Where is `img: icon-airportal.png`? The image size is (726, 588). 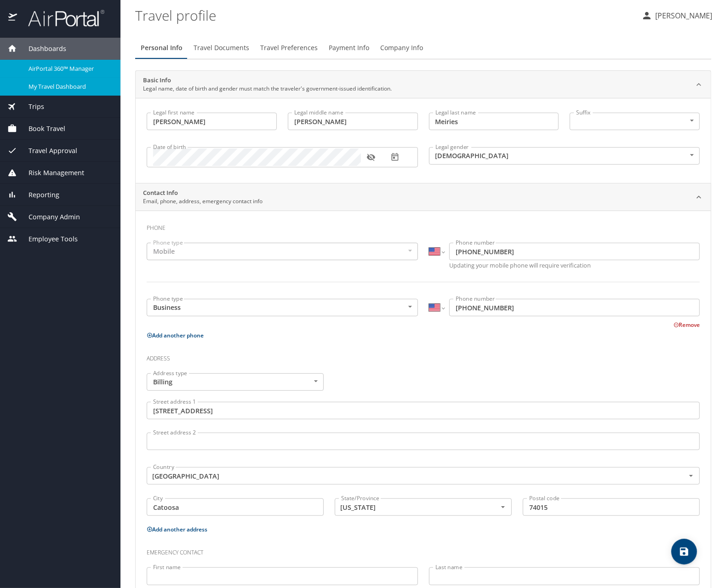
img: icon-airportal.png is located at coordinates (13, 18).